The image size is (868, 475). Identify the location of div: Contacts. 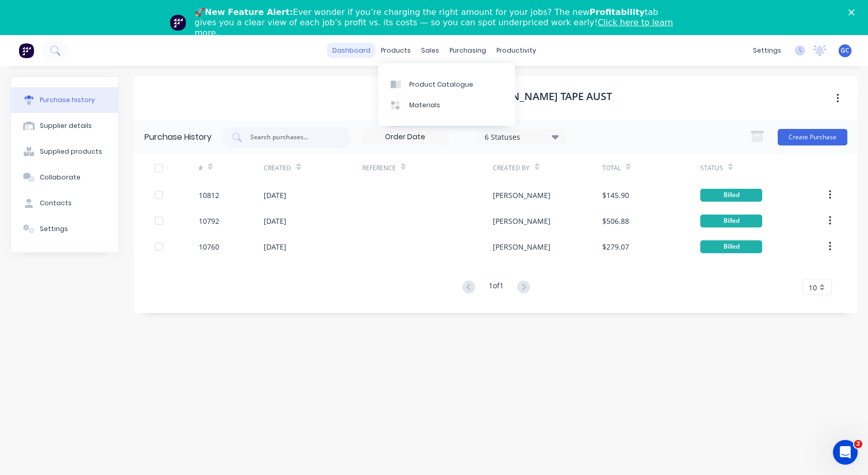
(56, 203).